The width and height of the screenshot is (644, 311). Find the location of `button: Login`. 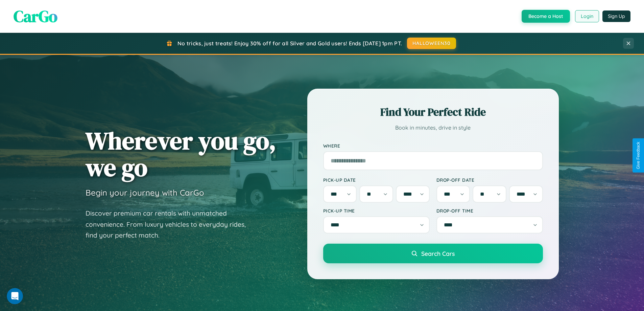

button: Login is located at coordinates (587, 17).